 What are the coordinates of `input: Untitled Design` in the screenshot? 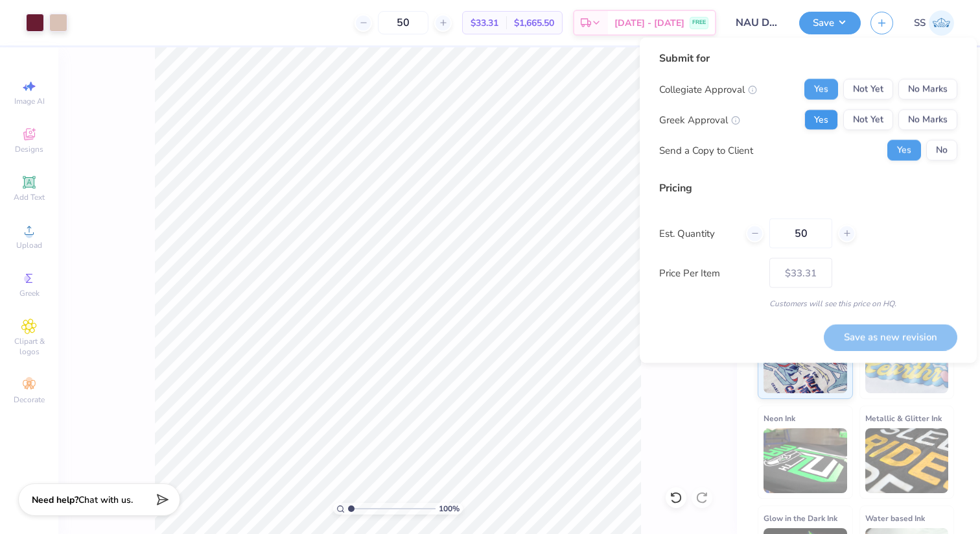 It's located at (758, 23).